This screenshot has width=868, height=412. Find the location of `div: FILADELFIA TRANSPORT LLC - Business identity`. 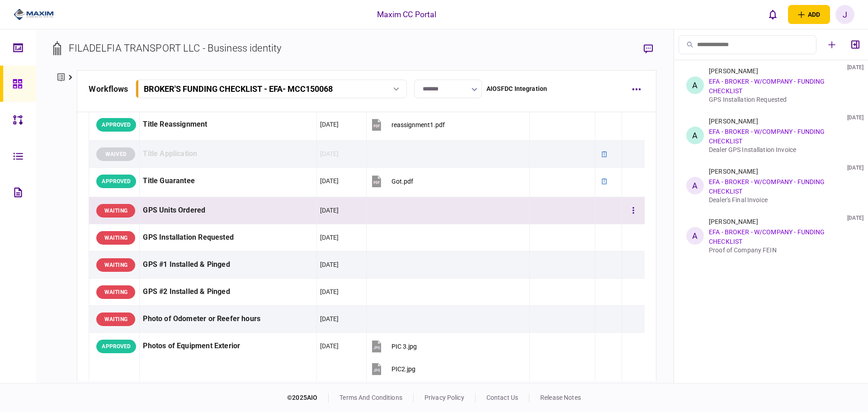

div: FILADELFIA TRANSPORT LLC - Business identity is located at coordinates (175, 48).